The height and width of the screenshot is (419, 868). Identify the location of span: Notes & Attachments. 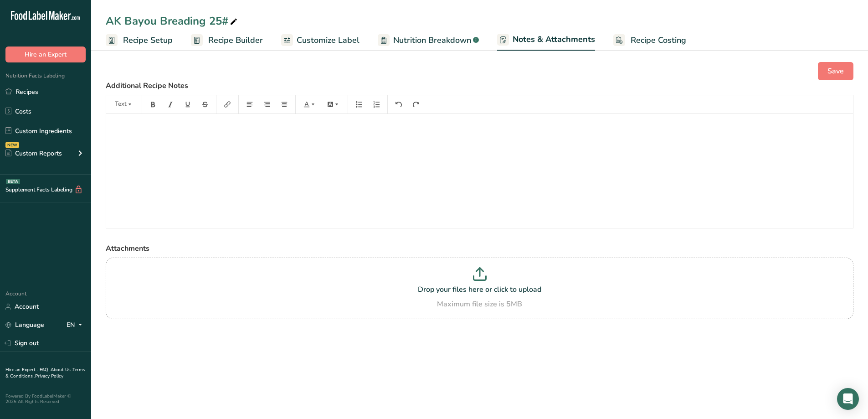
(554, 39).